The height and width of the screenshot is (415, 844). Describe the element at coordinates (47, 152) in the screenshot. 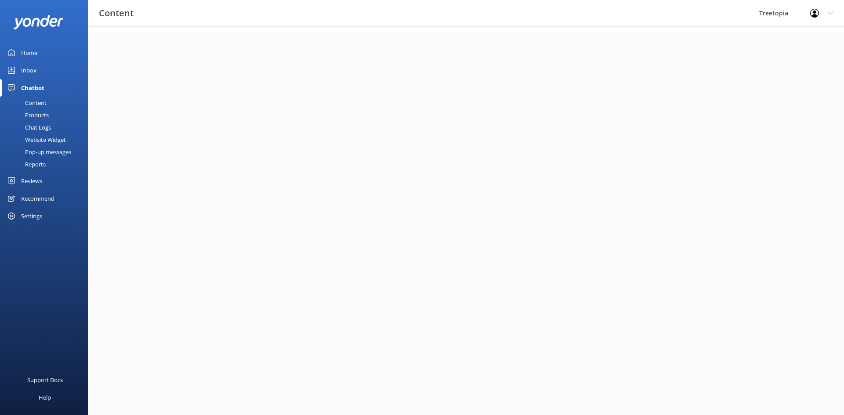

I see `a: Pop-up messages` at that location.